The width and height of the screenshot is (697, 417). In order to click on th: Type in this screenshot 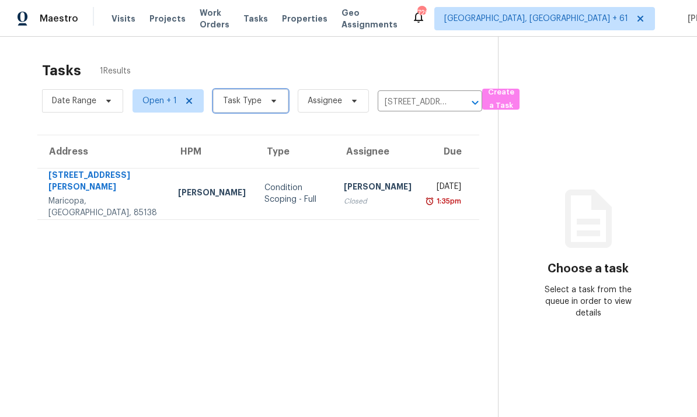, I will do `click(295, 152)`.